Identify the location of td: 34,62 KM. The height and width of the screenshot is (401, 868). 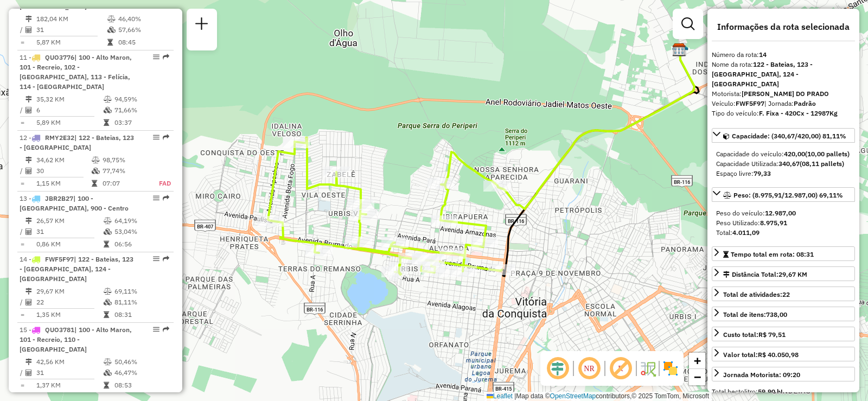
(63, 160).